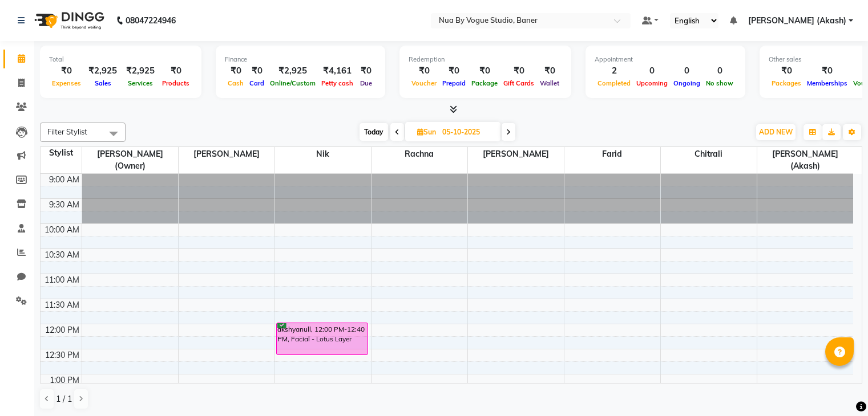 Image resolution: width=868 pixels, height=416 pixels. I want to click on div: ₹4,161, so click(337, 71).